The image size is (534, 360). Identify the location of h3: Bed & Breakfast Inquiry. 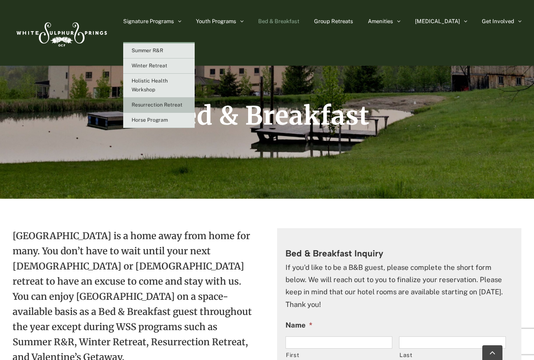
(399, 253).